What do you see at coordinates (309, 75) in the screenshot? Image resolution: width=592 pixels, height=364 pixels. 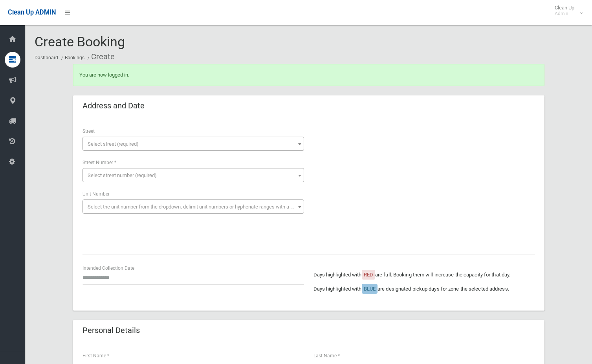 I see `div: You are now logged in.` at bounding box center [309, 75].